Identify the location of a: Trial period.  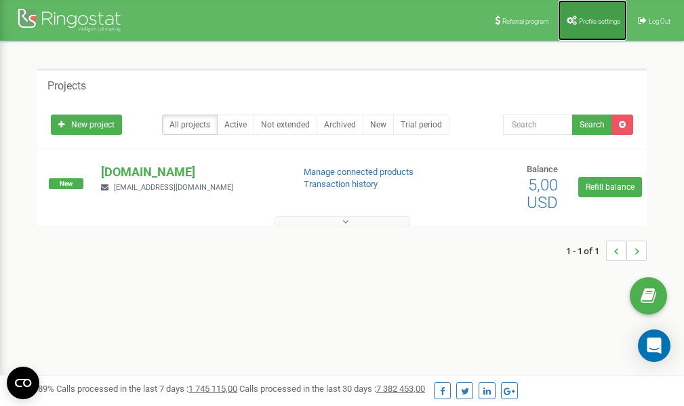
(421, 125).